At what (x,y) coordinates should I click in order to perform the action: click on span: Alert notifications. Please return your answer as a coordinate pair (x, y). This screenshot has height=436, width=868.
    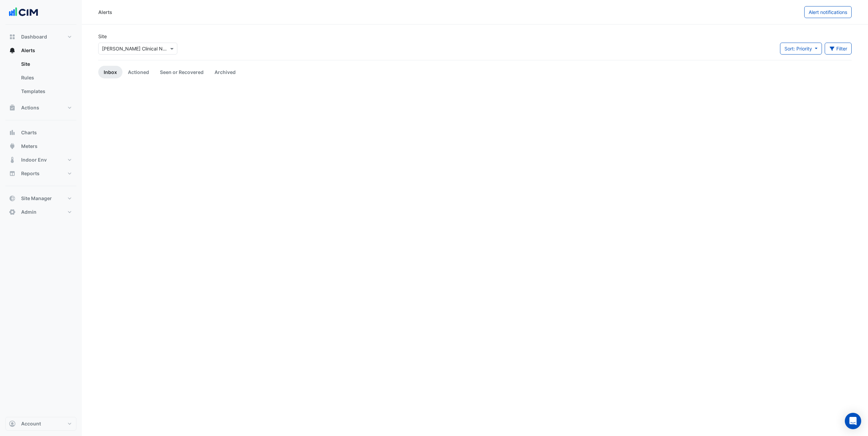
    Looking at the image, I should click on (828, 12).